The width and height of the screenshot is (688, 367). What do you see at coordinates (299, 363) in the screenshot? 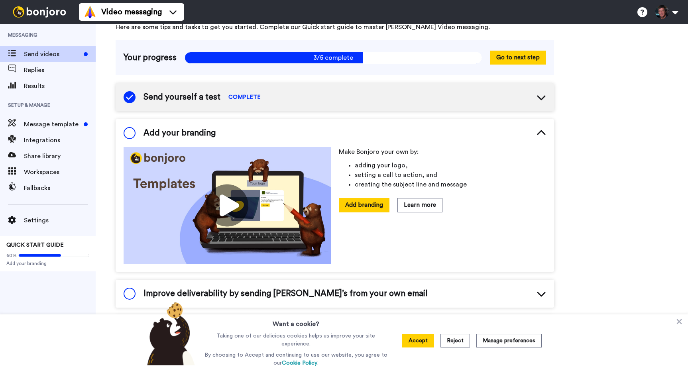
I see `a: Cookie Policy` at bounding box center [299, 363].